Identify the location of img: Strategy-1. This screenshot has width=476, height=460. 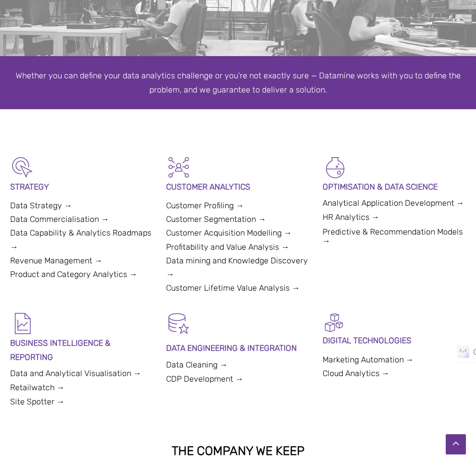
(22, 167).